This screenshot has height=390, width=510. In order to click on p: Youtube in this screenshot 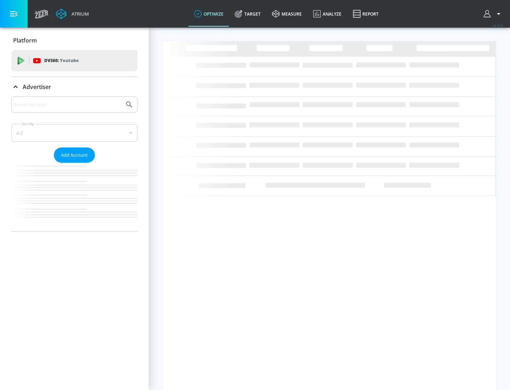, I will do `click(69, 60)`.